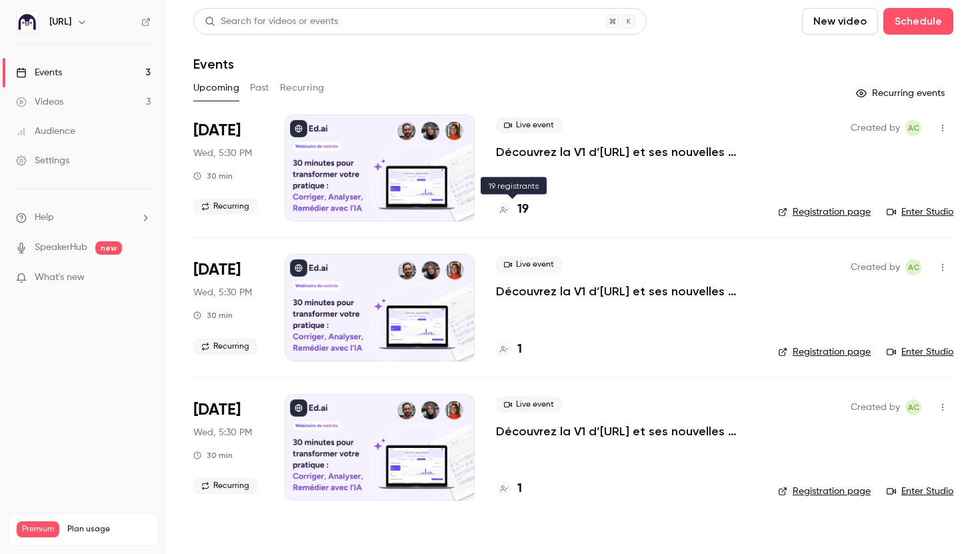 This screenshot has height=554, width=980. I want to click on div: Events, so click(39, 73).